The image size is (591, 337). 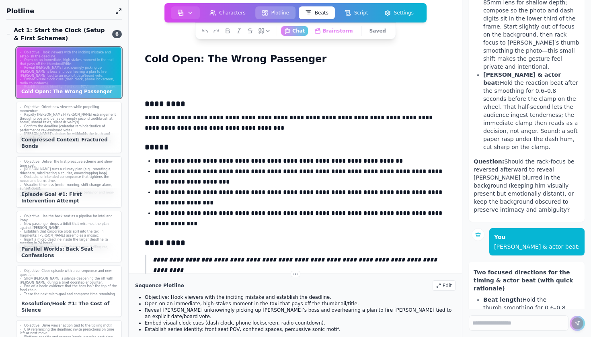 What do you see at coordinates (333, 31) in the screenshot?
I see `button: Brainstorm` at bounding box center [333, 31].